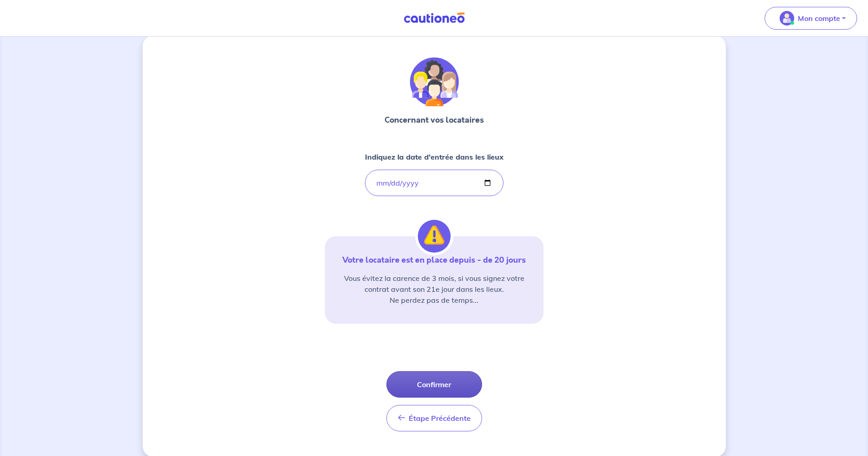 The height and width of the screenshot is (456, 868). What do you see at coordinates (811, 18) in the screenshot?
I see `button: illu_account_valid_menu.svgMon compte` at bounding box center [811, 18].